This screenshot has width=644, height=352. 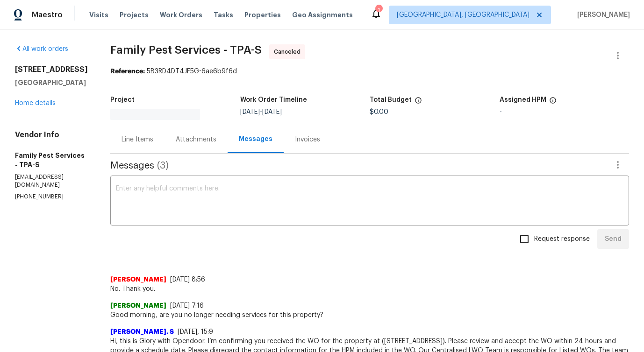 What do you see at coordinates (323, 15) in the screenshot?
I see `span: Geo Assignments` at bounding box center [323, 15].